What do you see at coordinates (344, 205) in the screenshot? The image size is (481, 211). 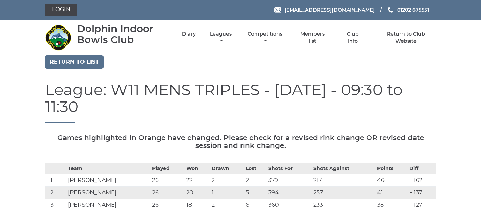 I see `td: 233` at bounding box center [344, 205].